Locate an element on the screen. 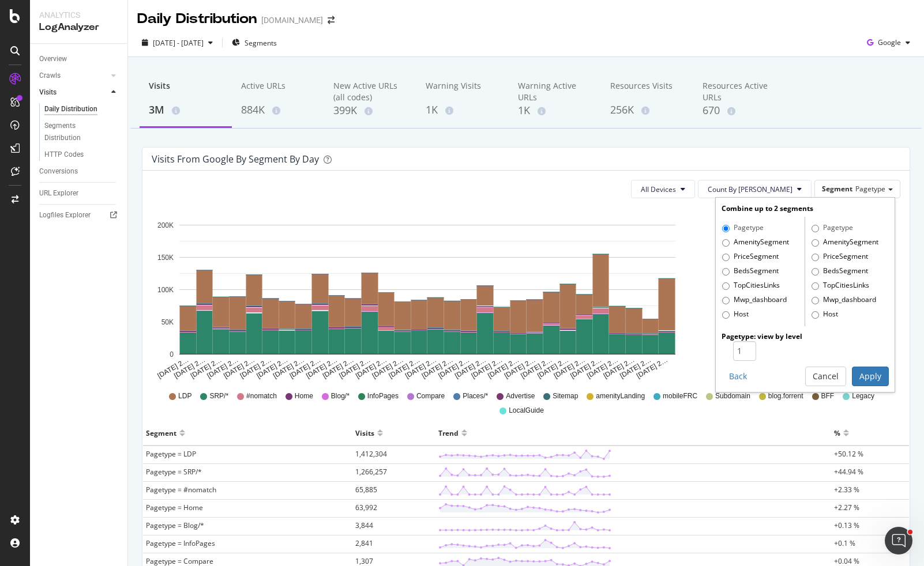 The image size is (924, 566). span: +0.04 % is located at coordinates (847, 561).